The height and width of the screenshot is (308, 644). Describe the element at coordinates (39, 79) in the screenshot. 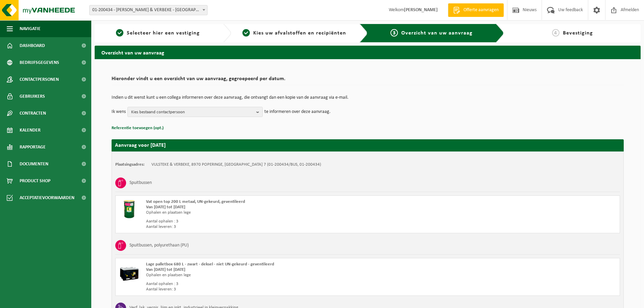

I see `span: Contactpersonen` at that location.